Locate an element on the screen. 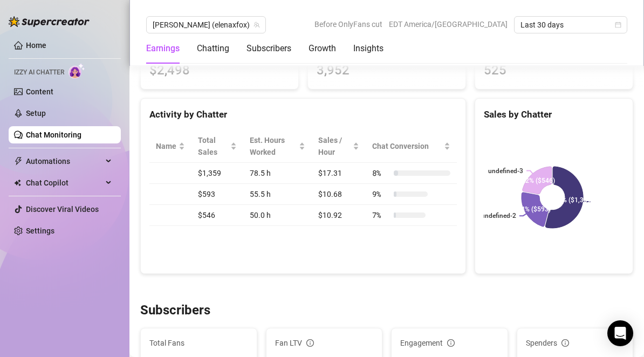 The width and height of the screenshot is (644, 357). div: Open Intercom Messenger is located at coordinates (620, 333).